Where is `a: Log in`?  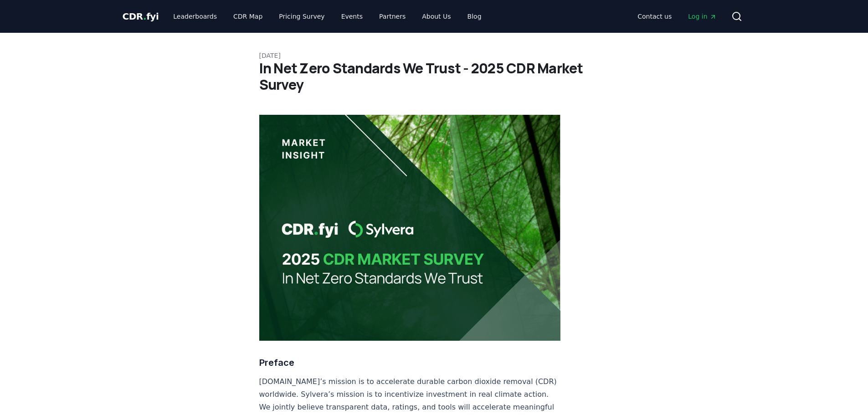 a: Log in is located at coordinates (702, 16).